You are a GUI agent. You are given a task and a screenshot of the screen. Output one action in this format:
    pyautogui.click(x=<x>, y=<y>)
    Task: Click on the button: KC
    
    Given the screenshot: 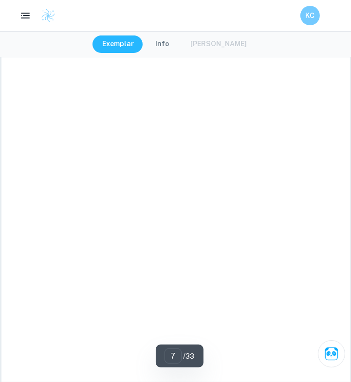 What is the action you would take?
    pyautogui.click(x=310, y=16)
    